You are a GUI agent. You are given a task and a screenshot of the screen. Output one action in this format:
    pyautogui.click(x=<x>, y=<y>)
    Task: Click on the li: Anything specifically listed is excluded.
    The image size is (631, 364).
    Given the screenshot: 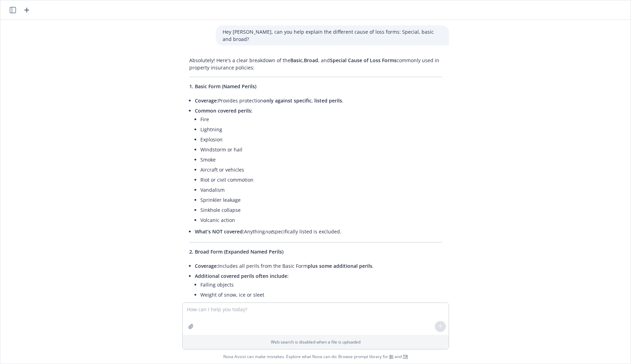 What is the action you would take?
    pyautogui.click(x=318, y=231)
    